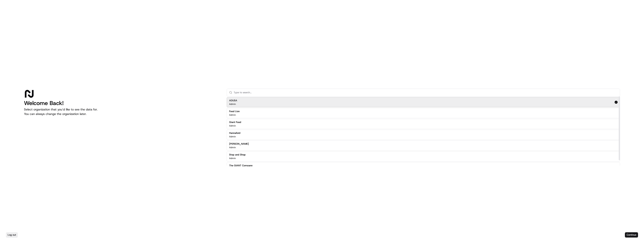 This screenshot has height=239, width=644. What do you see at coordinates (237, 155) in the screenshot?
I see `h2: Stop and Shop` at bounding box center [237, 155].